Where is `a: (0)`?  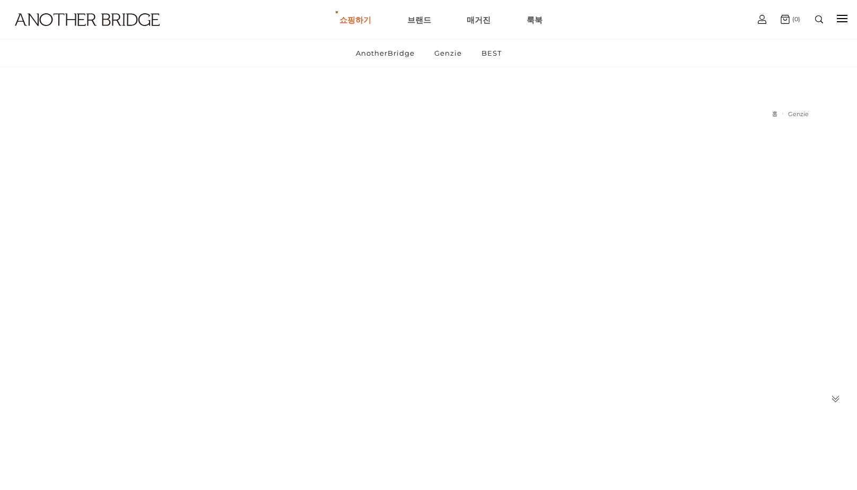
a: (0) is located at coordinates (790, 19).